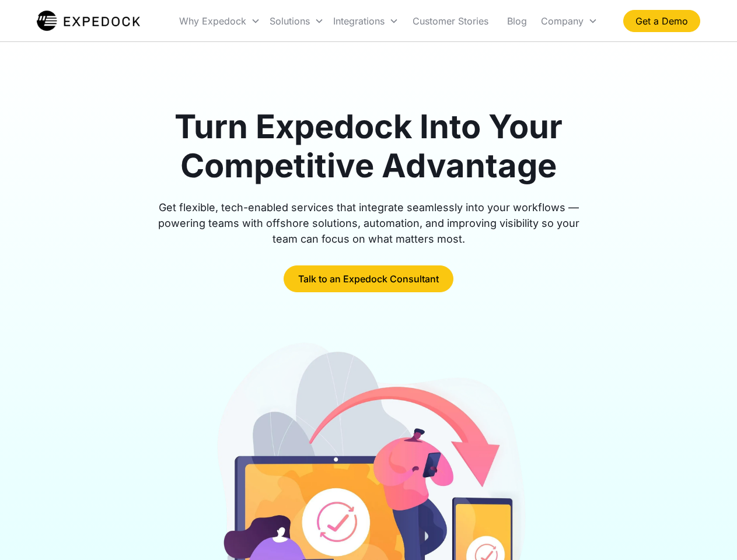 Image resolution: width=737 pixels, height=560 pixels. I want to click on a: Get a Demo, so click(662, 21).